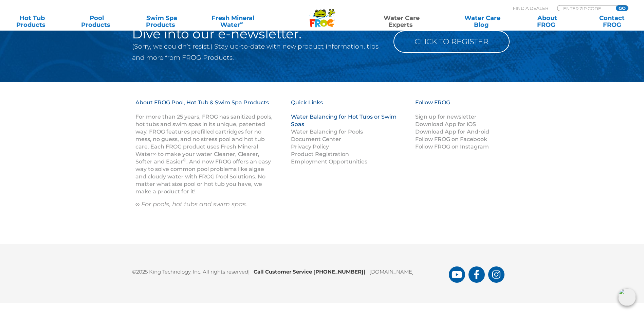 The image size is (644, 314). Describe the element at coordinates (445, 124) in the screenshot. I see `a: Download App for iOS` at that location.